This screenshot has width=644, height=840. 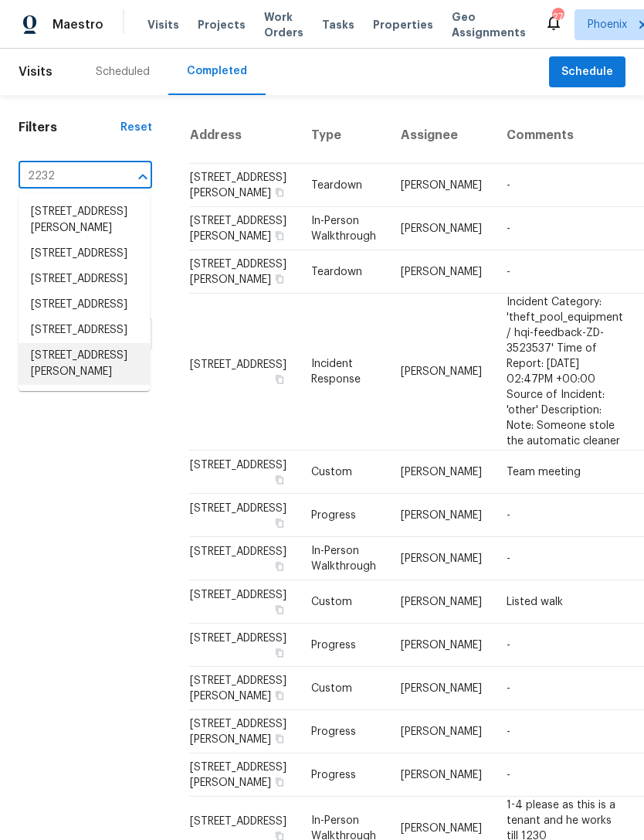 What do you see at coordinates (244, 136) in the screenshot?
I see `th: Address` at bounding box center [244, 136].